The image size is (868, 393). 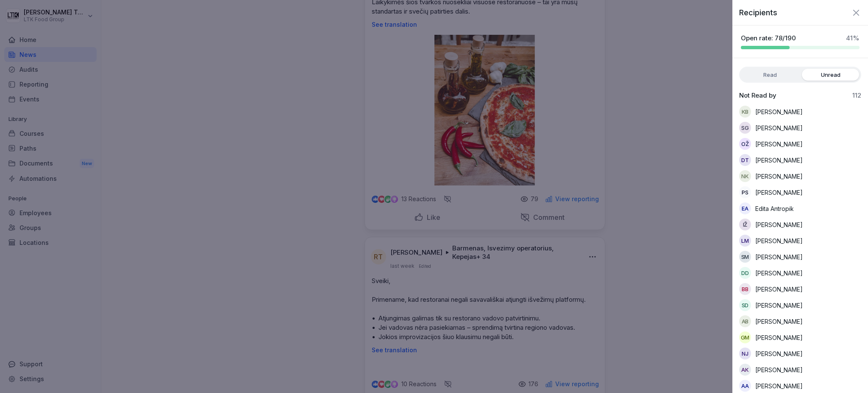 What do you see at coordinates (746, 111) in the screenshot?
I see `div: KB` at bounding box center [746, 111].